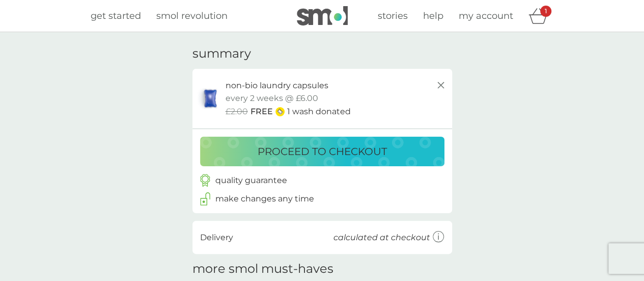 The image size is (644, 281). I want to click on h2: more smol must-haves, so click(263, 269).